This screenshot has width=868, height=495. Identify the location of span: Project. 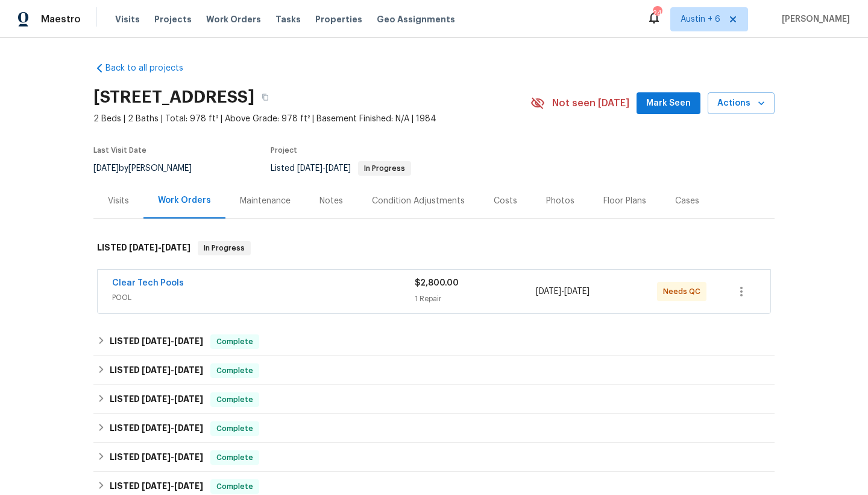
(284, 150).